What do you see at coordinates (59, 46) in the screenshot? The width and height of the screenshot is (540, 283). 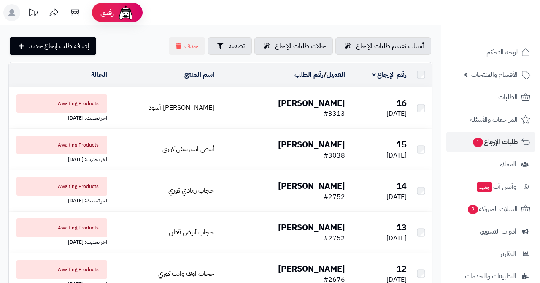 I see `span: إضافة طلب إرجاع جديد` at bounding box center [59, 46].